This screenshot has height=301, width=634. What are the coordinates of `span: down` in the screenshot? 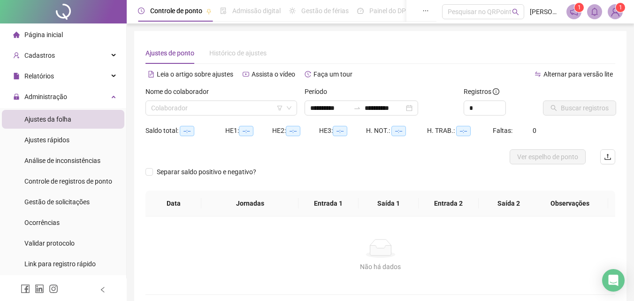 It's located at (289, 108).